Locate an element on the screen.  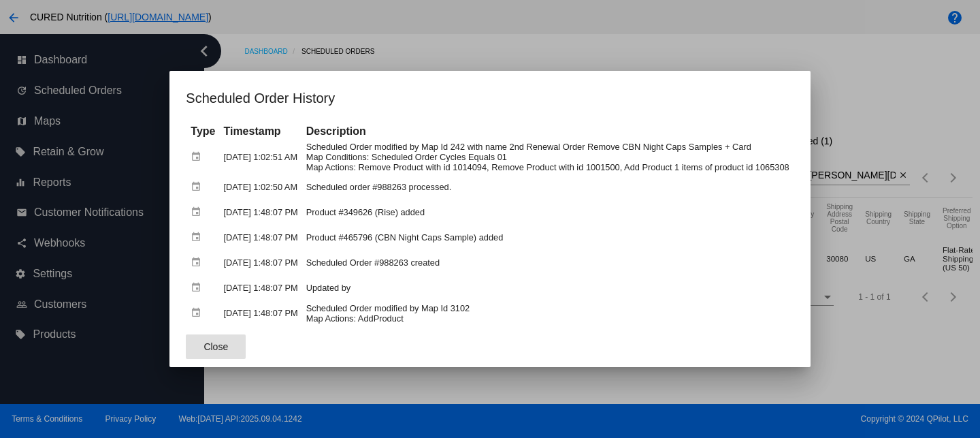
th: Type is located at coordinates (203, 131).